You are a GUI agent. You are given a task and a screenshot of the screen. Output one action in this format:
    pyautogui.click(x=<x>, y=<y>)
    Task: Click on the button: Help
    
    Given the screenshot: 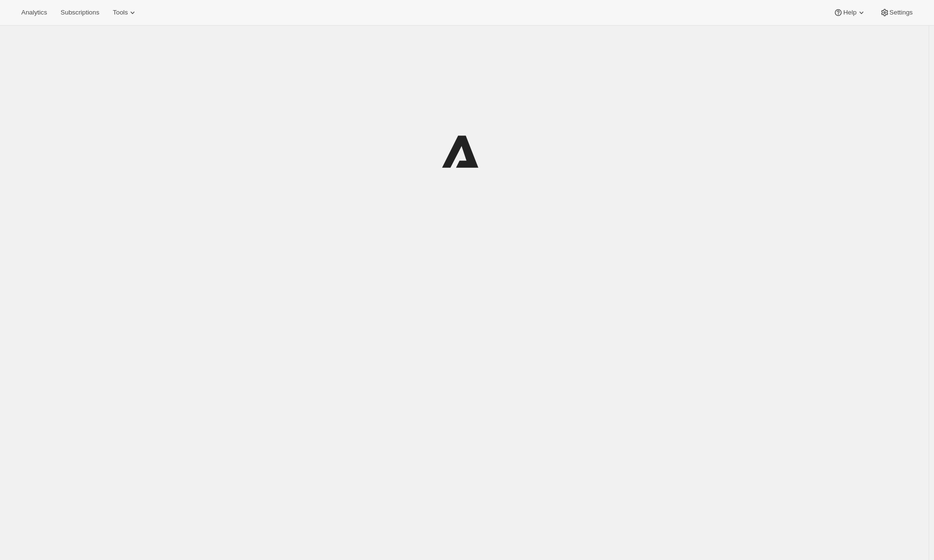 What is the action you would take?
    pyautogui.click(x=849, y=13)
    